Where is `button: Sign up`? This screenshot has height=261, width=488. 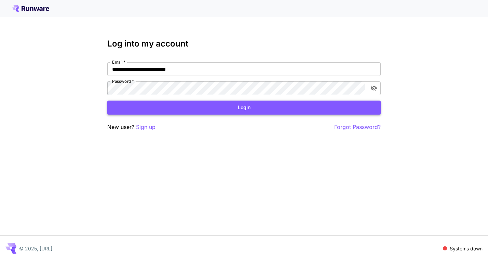
button: Sign up is located at coordinates (146, 127).